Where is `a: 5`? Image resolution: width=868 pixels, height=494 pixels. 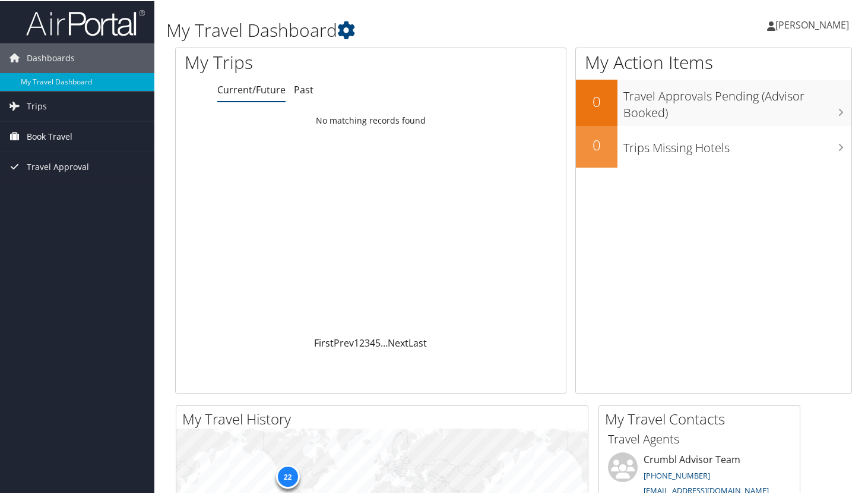
a: 5 is located at coordinates (378, 342).